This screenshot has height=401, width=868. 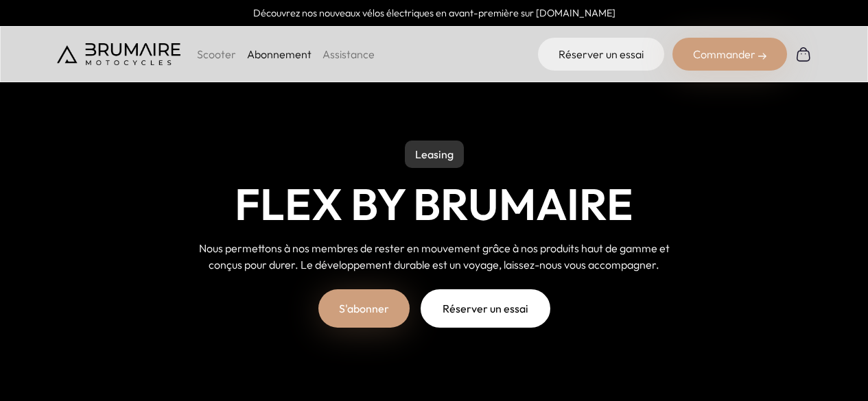 I want to click on img: Panier, so click(x=803, y=54).